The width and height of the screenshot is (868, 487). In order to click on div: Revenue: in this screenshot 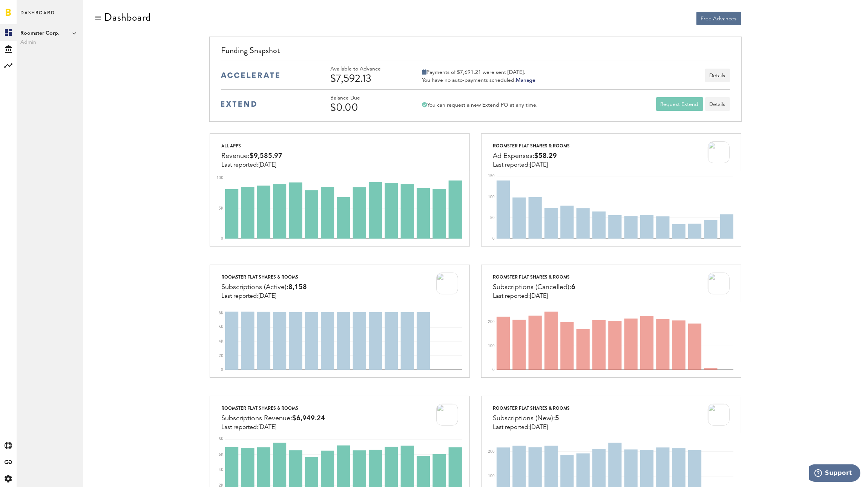, I will do `click(251, 156)`.